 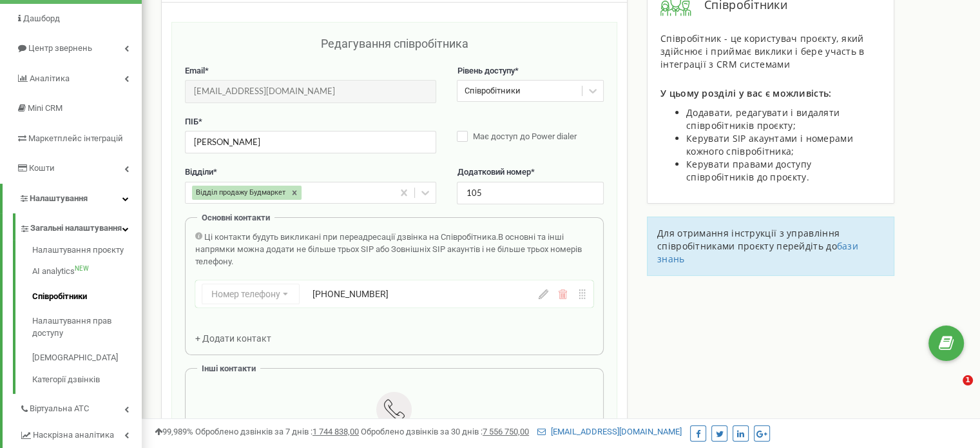 What do you see at coordinates (80, 433) in the screenshot?
I see `a: Наскрізна аналітика` at bounding box center [80, 433].